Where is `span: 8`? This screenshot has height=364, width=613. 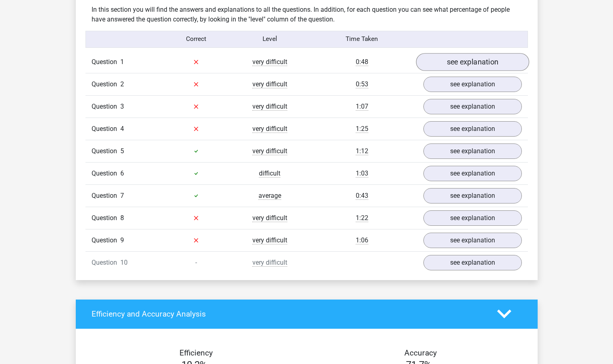 span: 8 is located at coordinates (122, 218).